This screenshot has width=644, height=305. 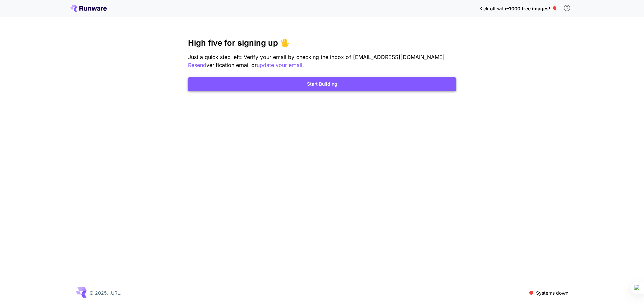 What do you see at coordinates (197, 65) in the screenshot?
I see `p: Resend` at bounding box center [197, 65].